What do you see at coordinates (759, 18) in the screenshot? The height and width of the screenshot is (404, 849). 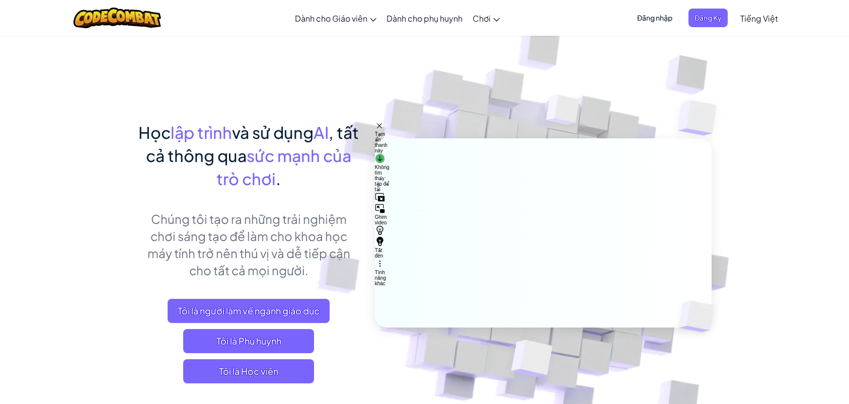 I see `span: Tiếng Việt` at bounding box center [759, 18].